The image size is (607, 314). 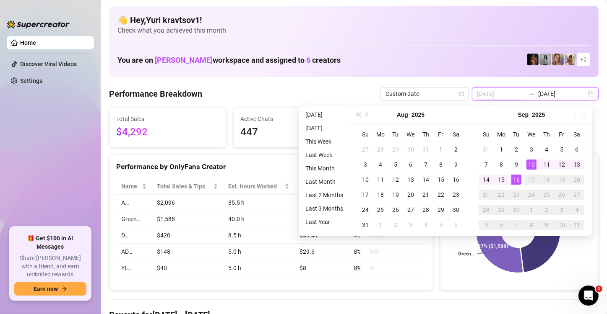 I want to click on td: 2025-09-10, so click(x=531, y=165).